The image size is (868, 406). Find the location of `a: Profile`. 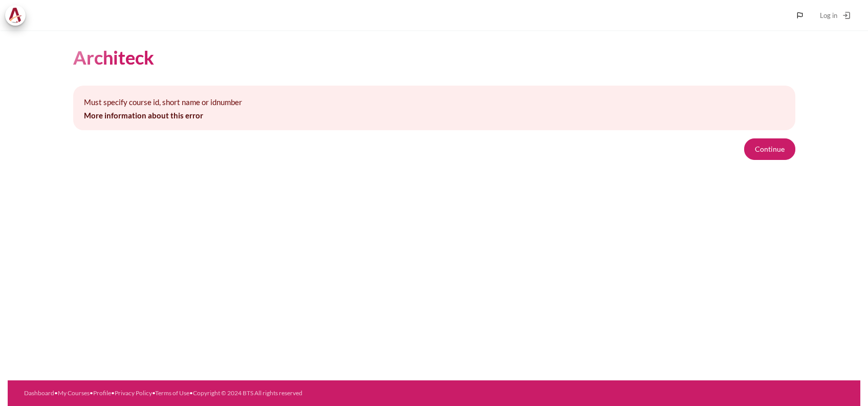

a: Profile is located at coordinates (102, 393).